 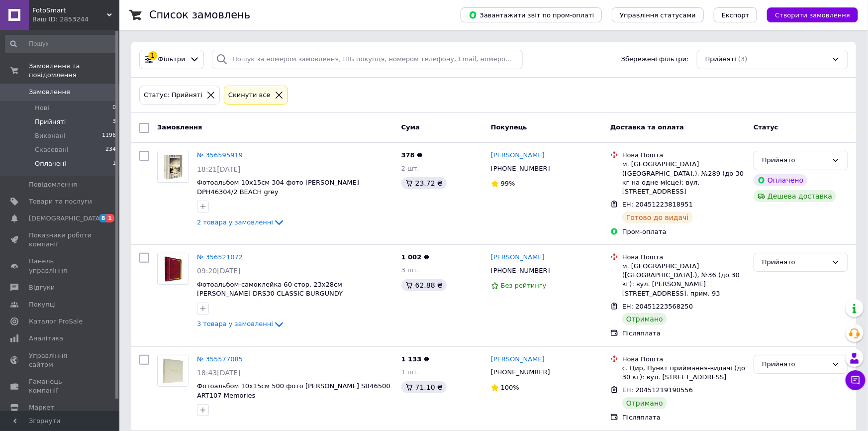 What do you see at coordinates (367, 59) in the screenshot?
I see `input: Пошук за номером замовлення, ПІБ покупця, номером телефону, Email, номером накладної` at bounding box center [367, 59].